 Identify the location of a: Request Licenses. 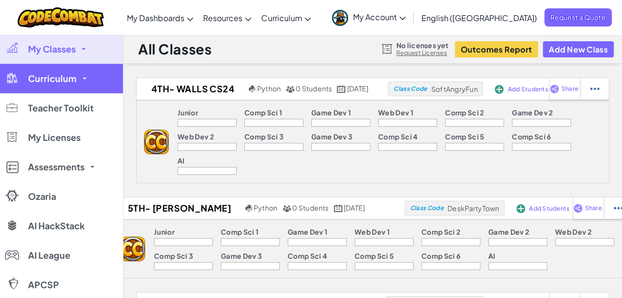
(422, 53).